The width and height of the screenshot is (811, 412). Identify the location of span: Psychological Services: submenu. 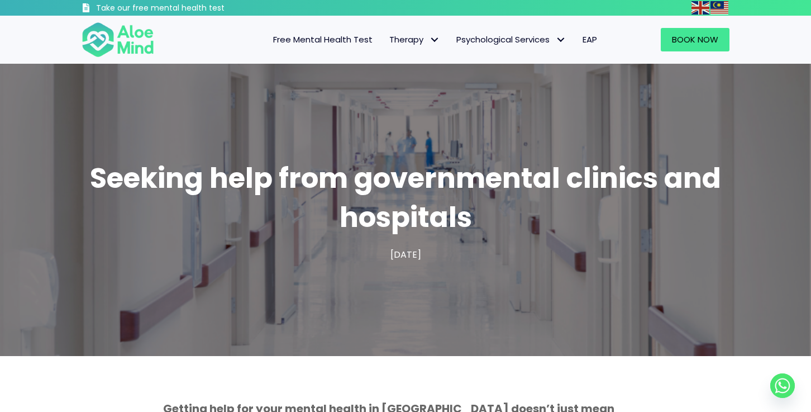
(561, 40).